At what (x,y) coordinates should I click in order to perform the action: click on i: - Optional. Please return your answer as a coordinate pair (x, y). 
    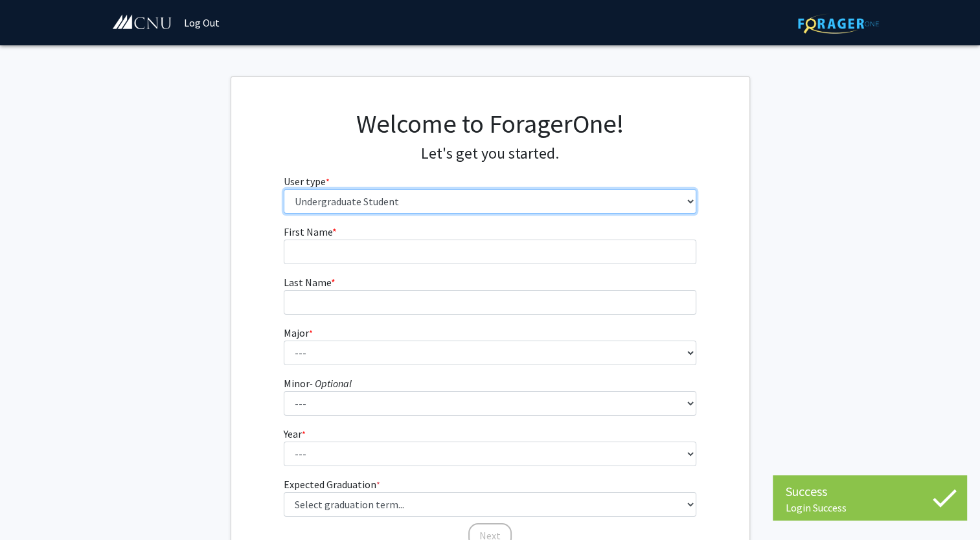
    Looking at the image, I should click on (330, 384).